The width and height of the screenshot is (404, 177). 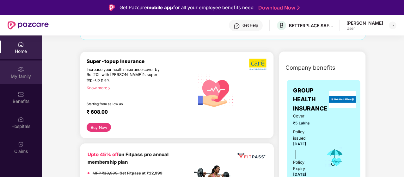 I want to click on img: New Pazcare Logo, so click(x=28, y=25).